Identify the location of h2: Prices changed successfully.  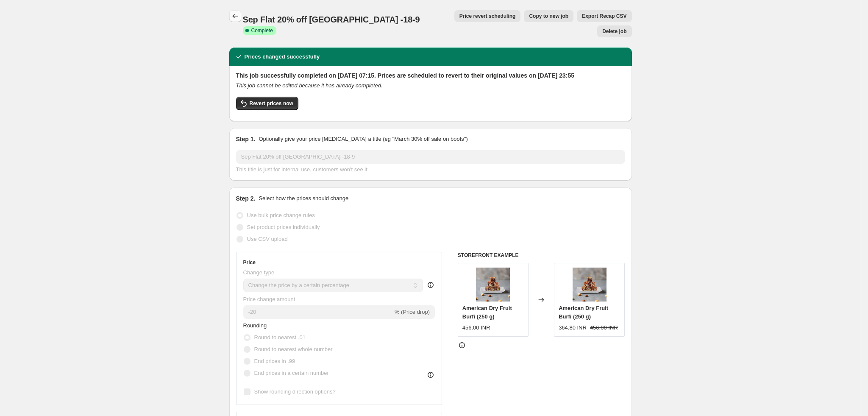
(283, 57).